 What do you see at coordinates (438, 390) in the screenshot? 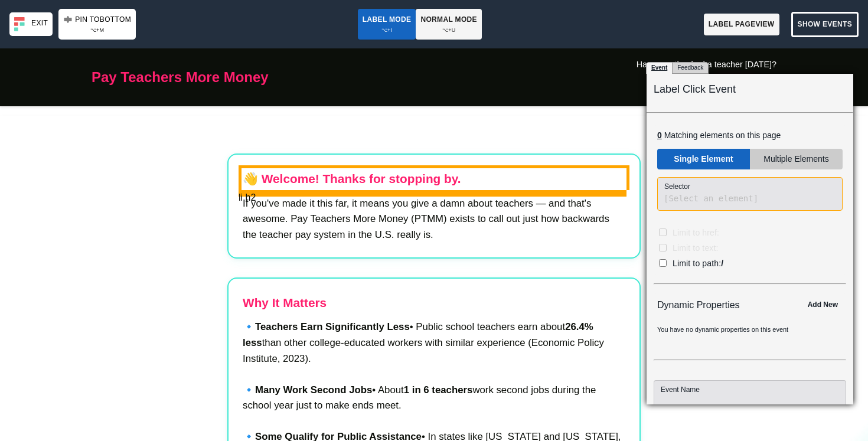
I see `strong: 1 in 6 teachers` at bounding box center [438, 390].